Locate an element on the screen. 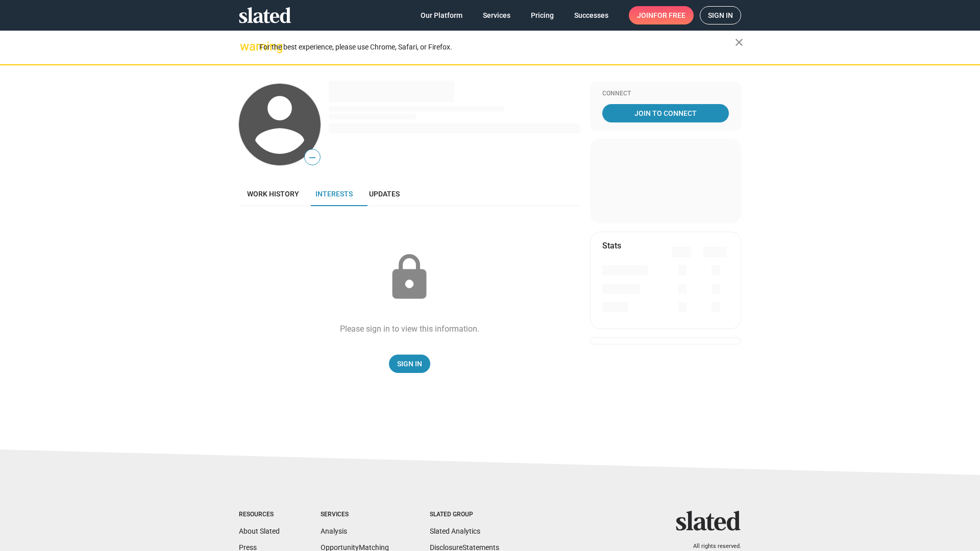  a: Join To Connect is located at coordinates (665, 113).